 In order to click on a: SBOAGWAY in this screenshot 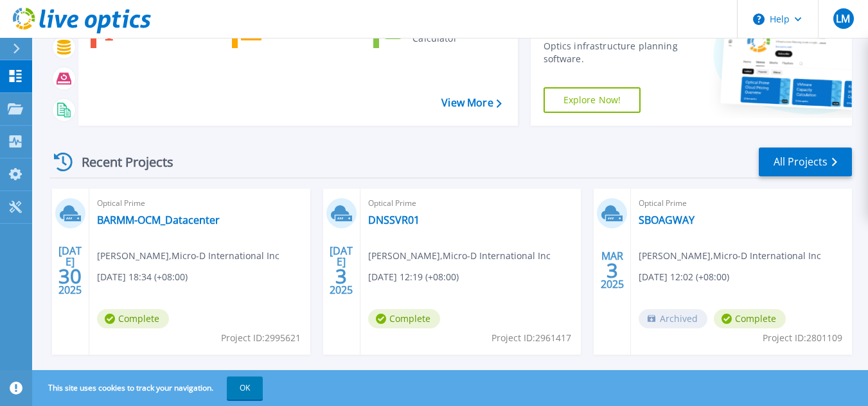, I will do `click(666, 220)`.